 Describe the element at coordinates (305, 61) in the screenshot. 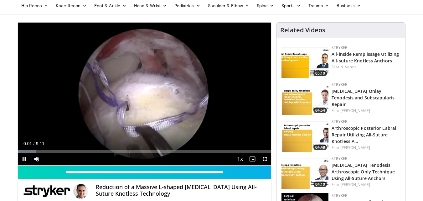

I see `a: 05:10` at that location.